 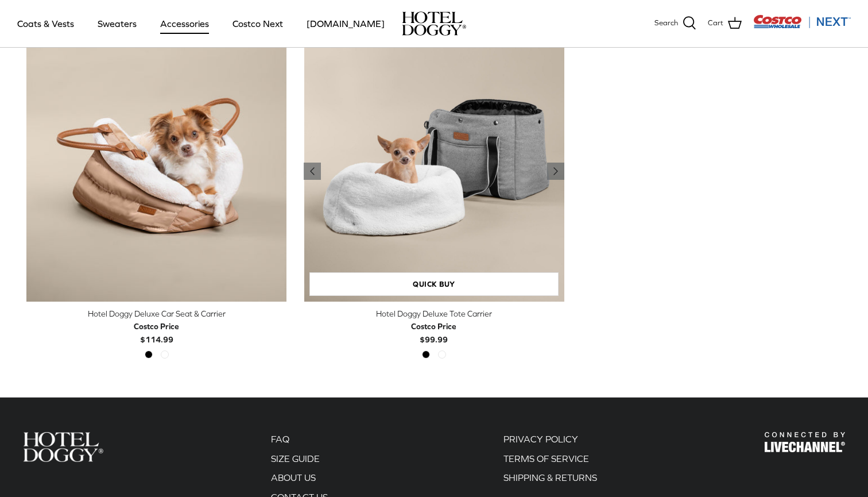 What do you see at coordinates (434, 24) in the screenshot?
I see `img: hoteldoggycom` at bounding box center [434, 24].